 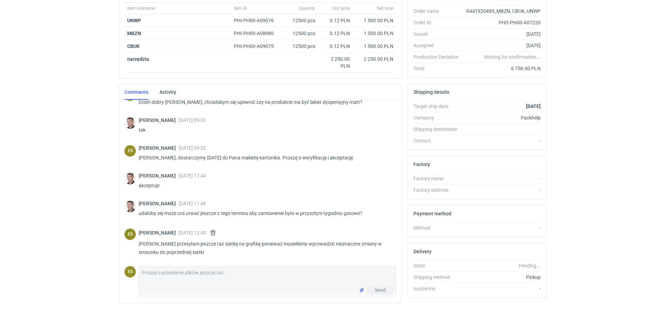 What do you see at coordinates (439, 118) in the screenshot?
I see `div: Company` at bounding box center [439, 118].